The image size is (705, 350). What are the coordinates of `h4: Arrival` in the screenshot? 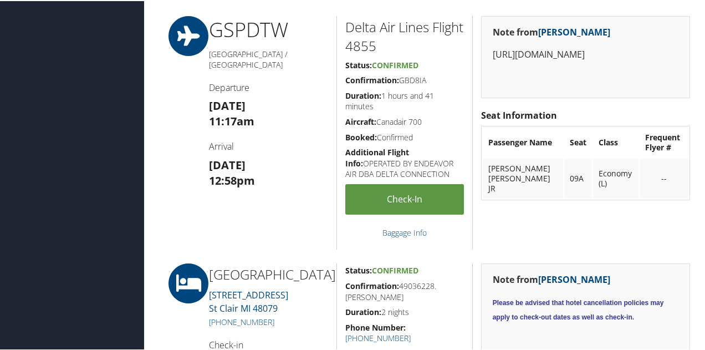 It's located at (268, 145).